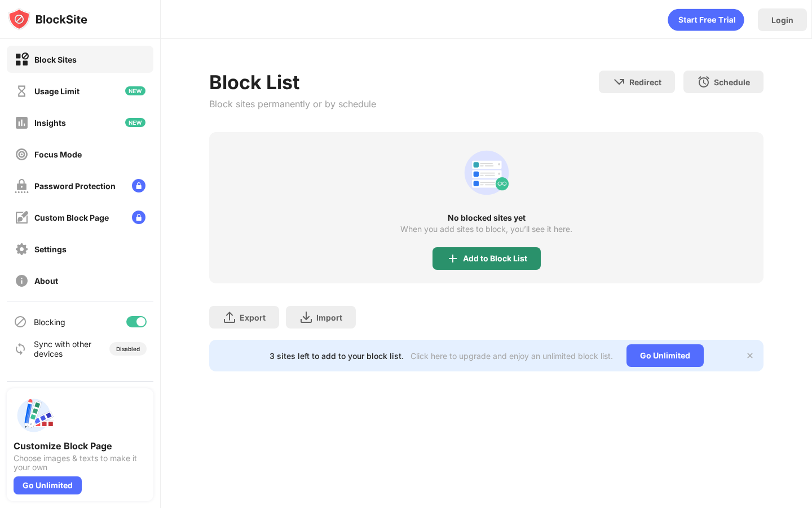  I want to click on div: Disabled, so click(128, 349).